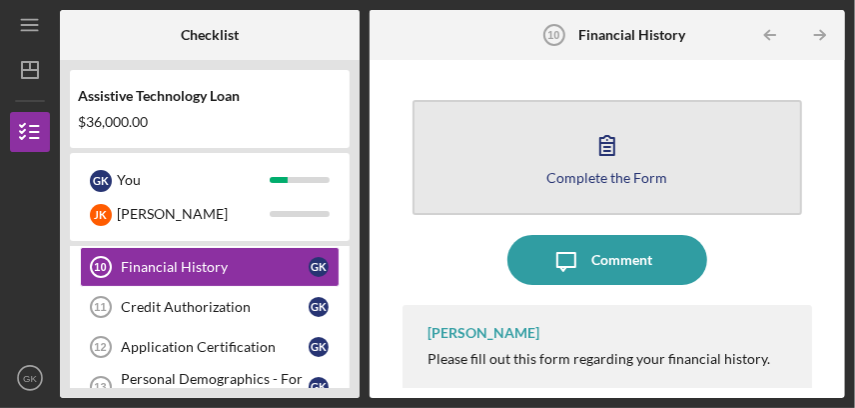 This screenshot has height=408, width=855. What do you see at coordinates (215, 347) in the screenshot?
I see `div: Application Certification` at bounding box center [215, 347].